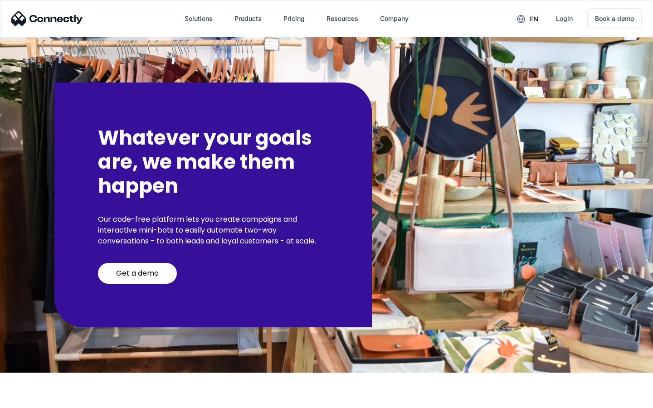  What do you see at coordinates (294, 19) in the screenshot?
I see `div: Pricing` at bounding box center [294, 19].